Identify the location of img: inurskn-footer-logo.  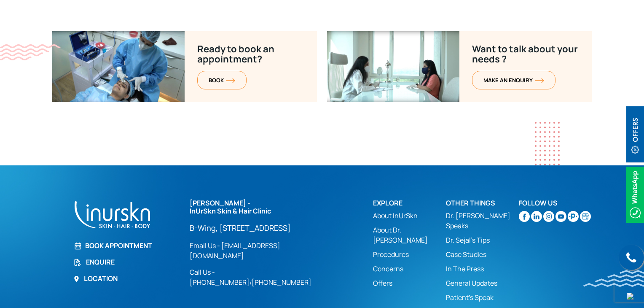
(112, 214).